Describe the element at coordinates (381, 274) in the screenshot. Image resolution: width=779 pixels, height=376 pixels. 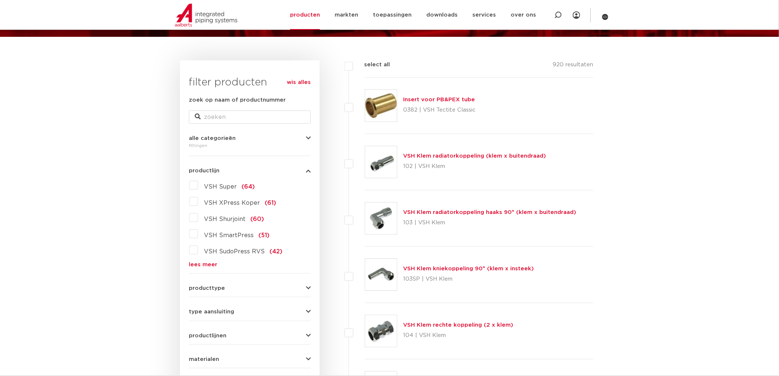
I see `img: Thumbnail for VSH Klem kniekoppeling 90° (klem x insteek)` at that location.